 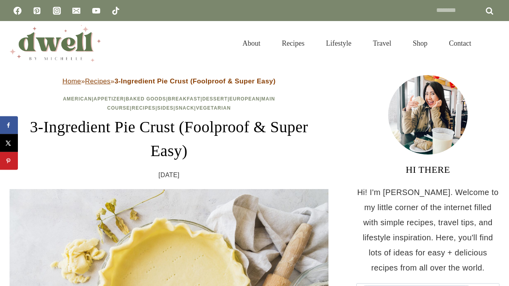 What do you see at coordinates (55, 43) in the screenshot?
I see `a: DWELL by michelle` at bounding box center [55, 43].